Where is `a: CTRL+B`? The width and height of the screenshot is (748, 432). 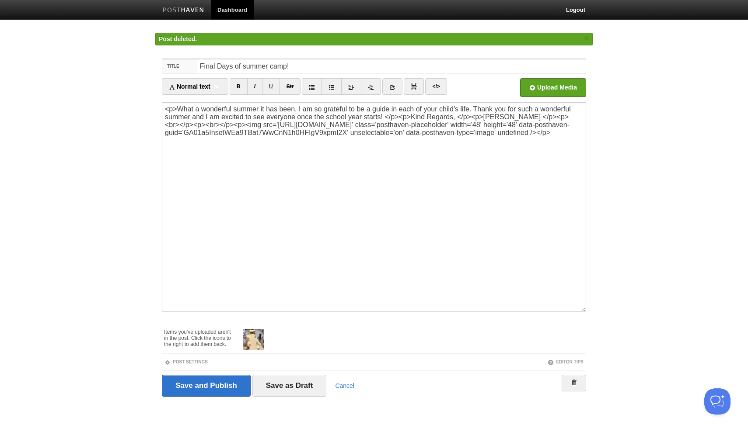
a: CTRL+B is located at coordinates (238, 87).